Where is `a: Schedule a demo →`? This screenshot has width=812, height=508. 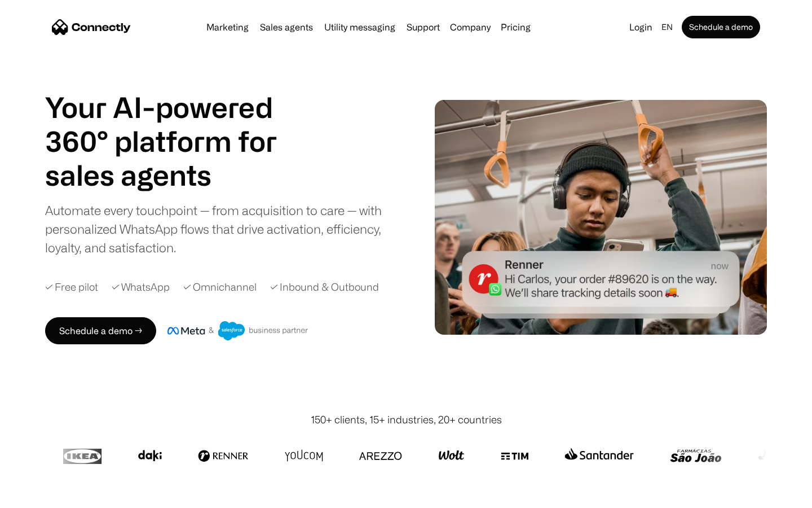 a: Schedule a demo → is located at coordinates (100, 331).